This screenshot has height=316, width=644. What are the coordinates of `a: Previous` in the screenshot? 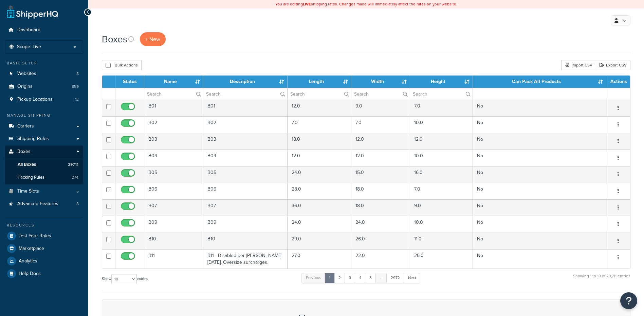 It's located at (313, 278).